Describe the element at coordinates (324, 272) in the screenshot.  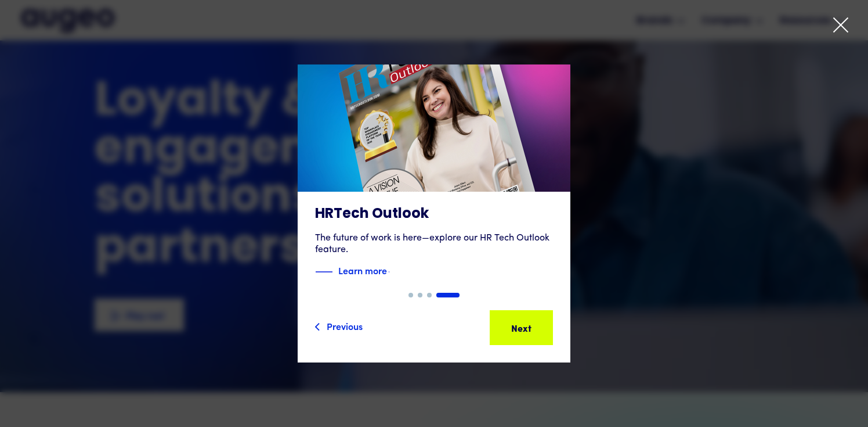
I see `img: Blue decorative line` at that location.